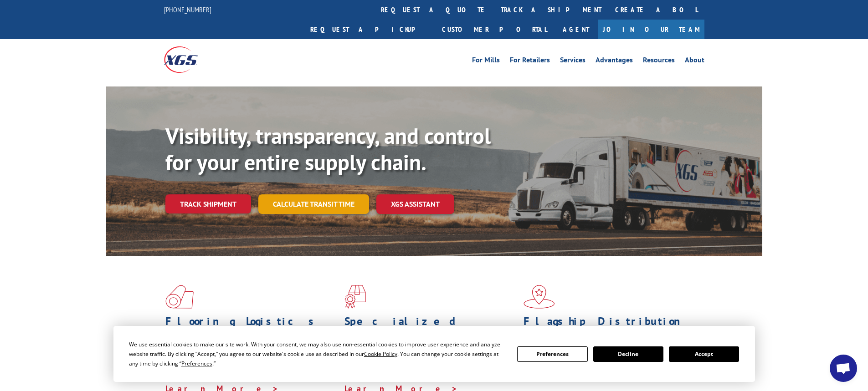 The width and height of the screenshot is (868, 391). Describe the element at coordinates (843, 369) in the screenshot. I see `a: Open chat` at that location.